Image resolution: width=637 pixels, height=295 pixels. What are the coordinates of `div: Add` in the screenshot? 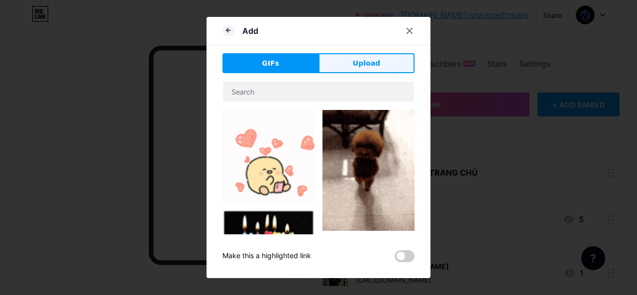 It's located at (250, 31).